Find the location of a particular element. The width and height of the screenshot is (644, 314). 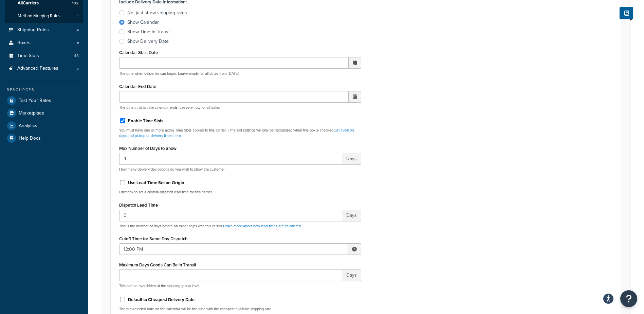

span: Marketplace is located at coordinates (31, 113).